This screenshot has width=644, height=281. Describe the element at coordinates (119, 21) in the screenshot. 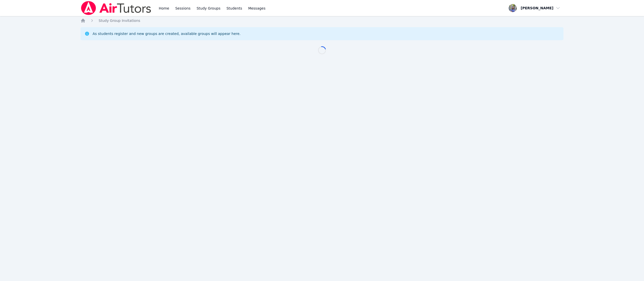

I see `a: Study Group Invitations` at that location.